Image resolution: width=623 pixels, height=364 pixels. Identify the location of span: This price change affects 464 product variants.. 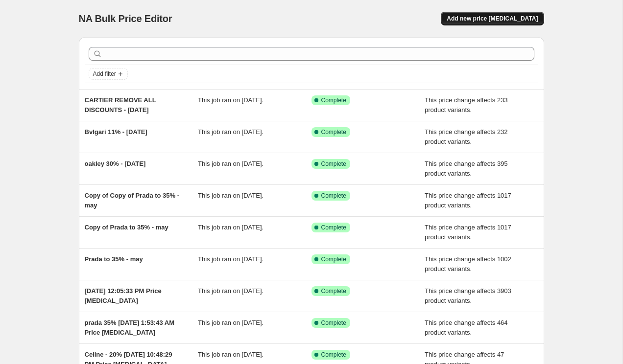
(466, 328).